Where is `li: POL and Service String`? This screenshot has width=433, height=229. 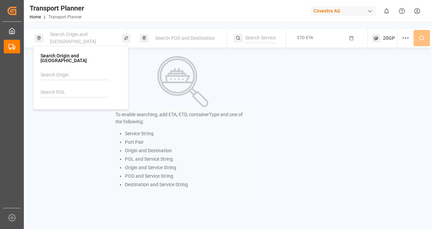
li: POL and Service String is located at coordinates (187, 159).